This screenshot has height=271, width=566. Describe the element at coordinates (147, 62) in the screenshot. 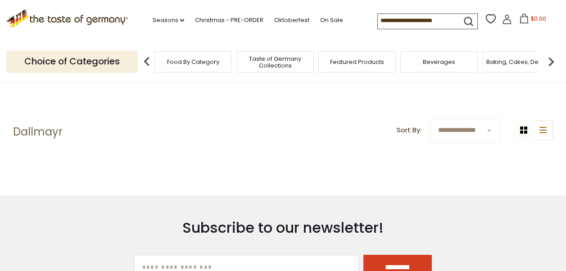

I see `img: previous arrow` at that location.